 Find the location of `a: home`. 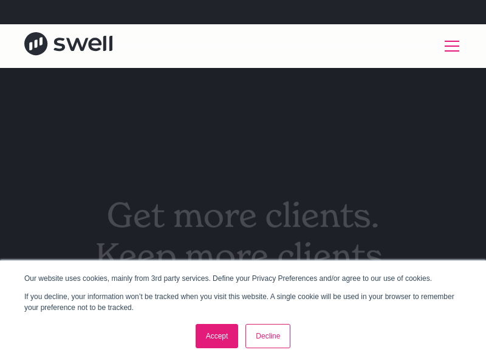

a: home is located at coordinates (68, 46).